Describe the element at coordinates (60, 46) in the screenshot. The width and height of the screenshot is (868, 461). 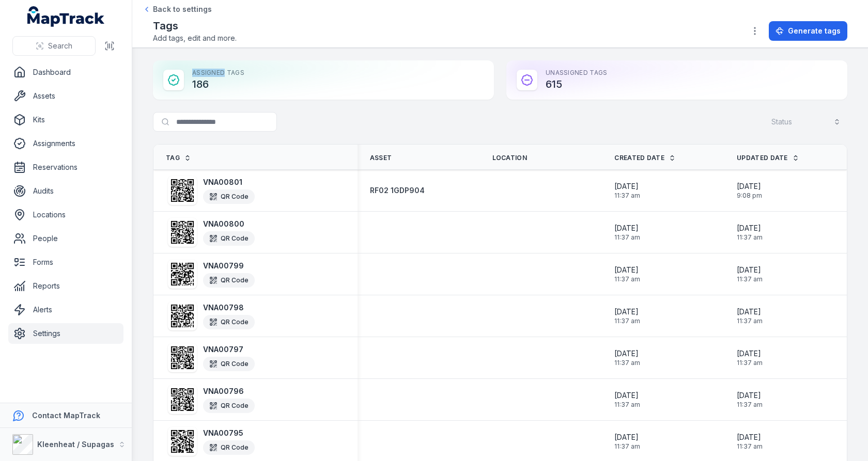
I see `span: Search` at that location.